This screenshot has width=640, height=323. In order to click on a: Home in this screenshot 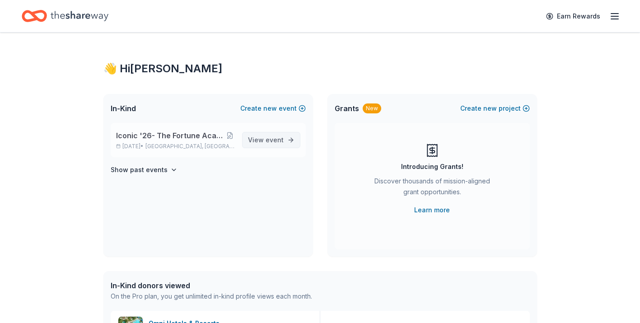, I will do `click(65, 16)`.